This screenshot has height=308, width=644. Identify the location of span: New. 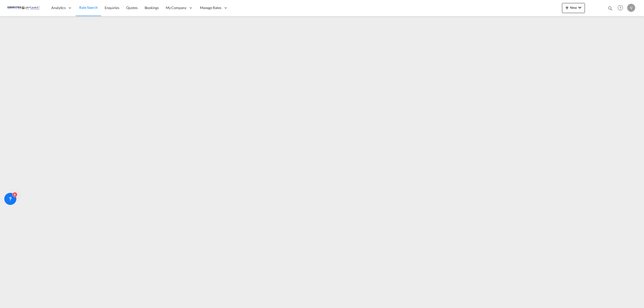
(573, 8).